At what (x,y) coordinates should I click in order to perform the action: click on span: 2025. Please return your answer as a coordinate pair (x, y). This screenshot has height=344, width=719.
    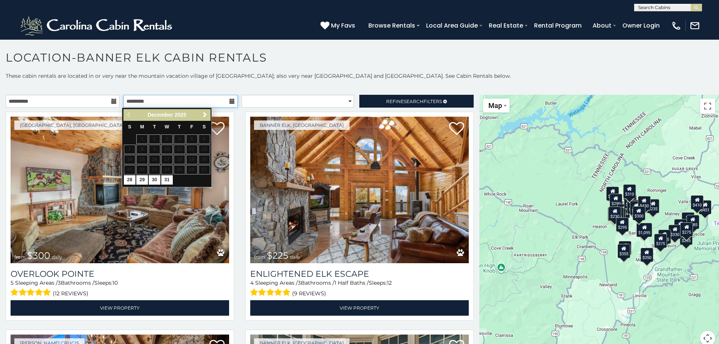
    Looking at the image, I should click on (180, 115).